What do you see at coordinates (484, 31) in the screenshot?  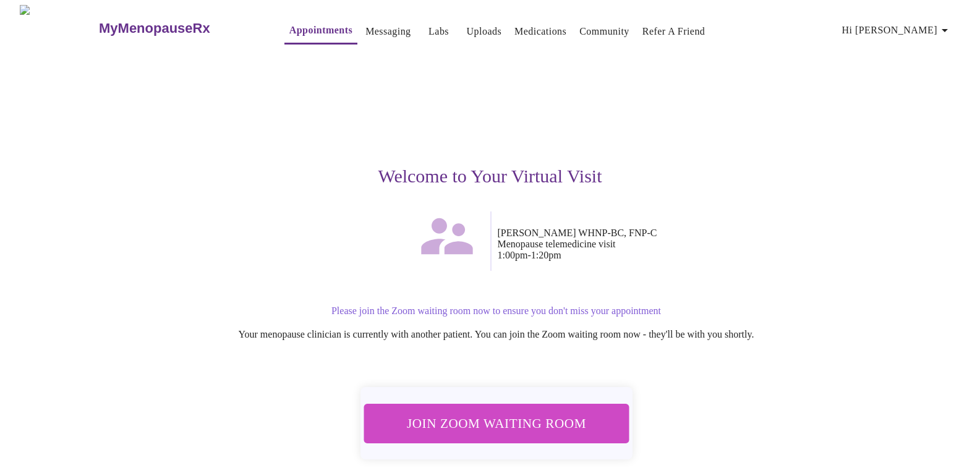 I see `a: Uploads` at bounding box center [484, 31].